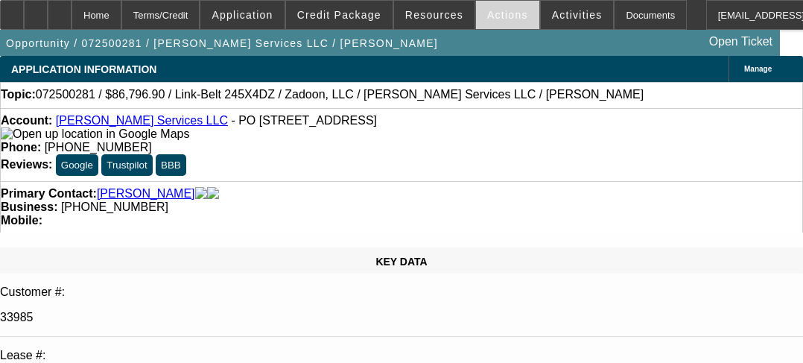 The height and width of the screenshot is (363, 803). What do you see at coordinates (577, 15) in the screenshot?
I see `span: Activities` at bounding box center [577, 15].